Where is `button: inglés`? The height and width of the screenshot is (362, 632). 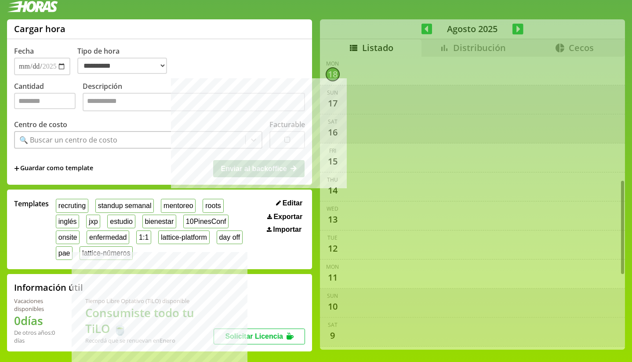
button: inglés is located at coordinates (67, 221).